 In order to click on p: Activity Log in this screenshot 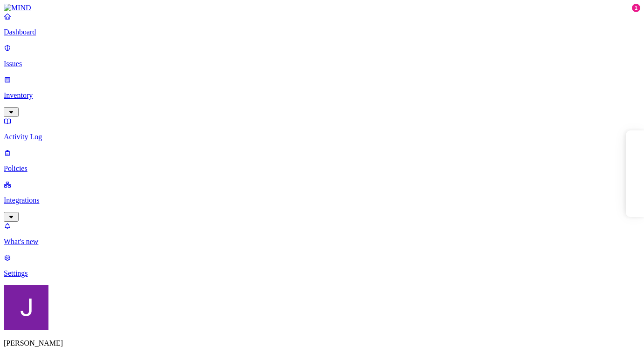, I will do `click(322, 137)`.